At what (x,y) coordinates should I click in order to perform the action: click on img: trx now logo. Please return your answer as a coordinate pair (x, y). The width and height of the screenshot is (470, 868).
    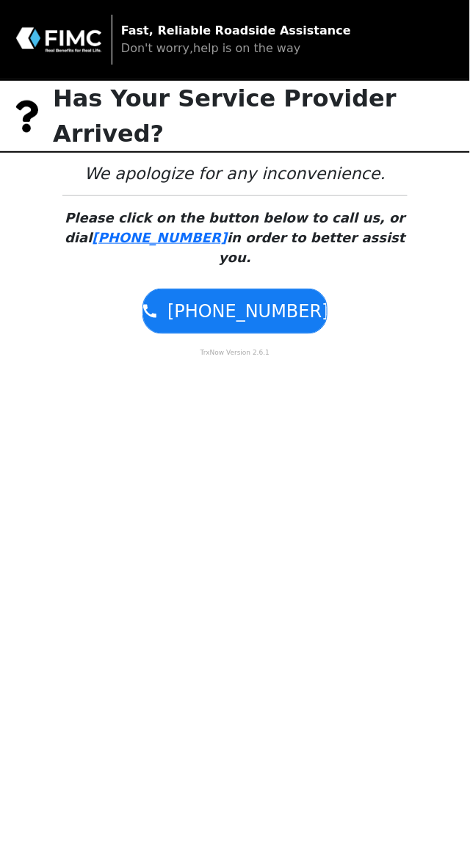
    Looking at the image, I should click on (59, 40).